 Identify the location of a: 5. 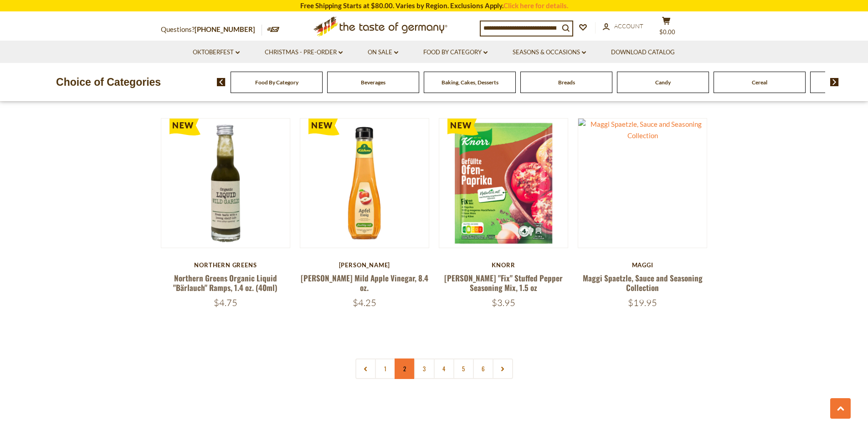
(464, 368).